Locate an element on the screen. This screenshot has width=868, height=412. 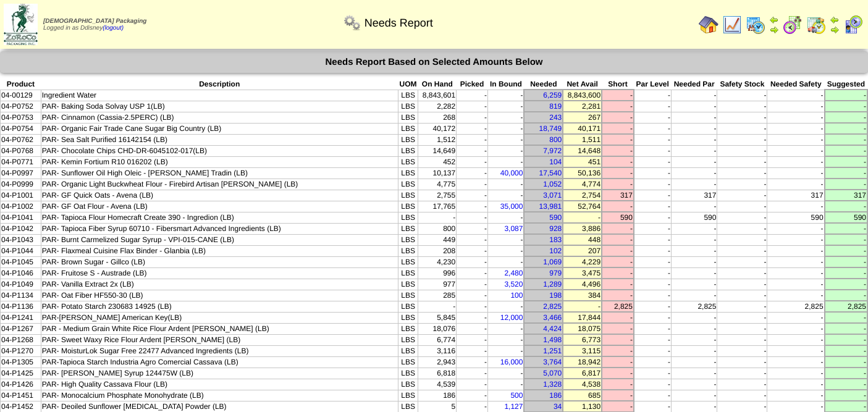
td: PAR- Baking Soda Solvay USP 1(LB) is located at coordinates (219, 106).